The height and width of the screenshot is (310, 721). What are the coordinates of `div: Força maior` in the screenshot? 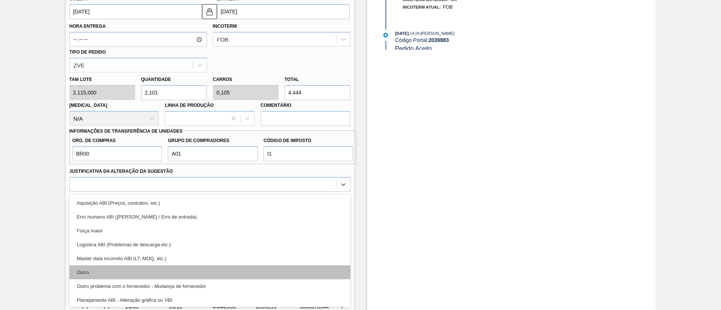 It's located at (210, 231).